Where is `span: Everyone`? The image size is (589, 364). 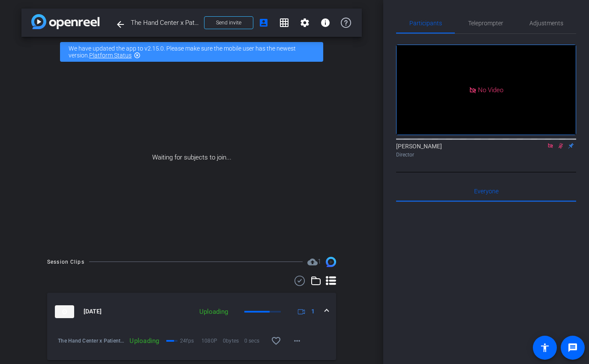 span: Everyone is located at coordinates (486, 191).